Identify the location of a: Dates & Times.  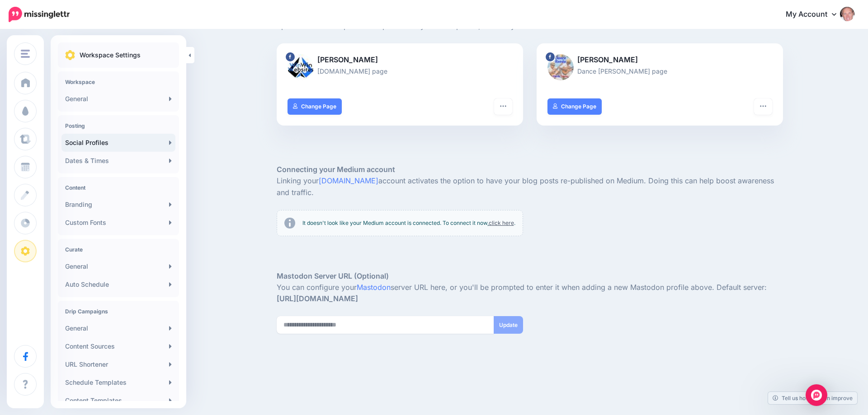
(119, 161).